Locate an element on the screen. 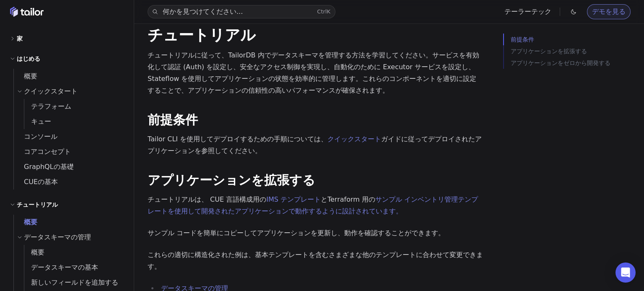 The image size is (644, 291). a: コアコンセプト is located at coordinates (69, 152).